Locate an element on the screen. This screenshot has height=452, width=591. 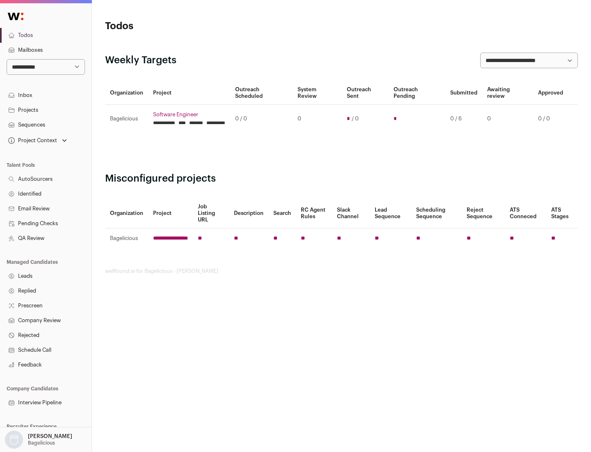
th: ATS Conneced is located at coordinates (525, 213).